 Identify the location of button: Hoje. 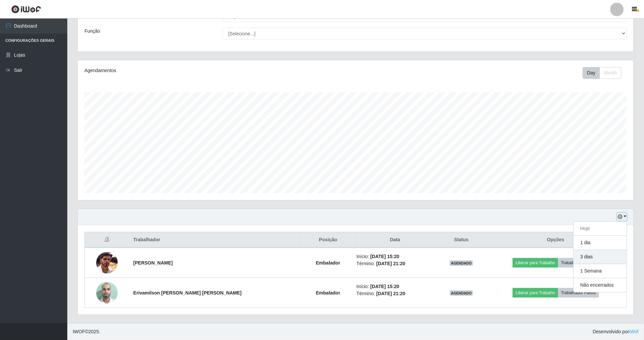
(600, 228).